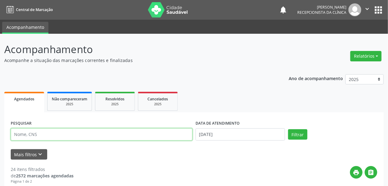 The image size is (388, 186). What do you see at coordinates (34, 10) in the screenshot?
I see `span: Central de Marcação` at bounding box center [34, 10].